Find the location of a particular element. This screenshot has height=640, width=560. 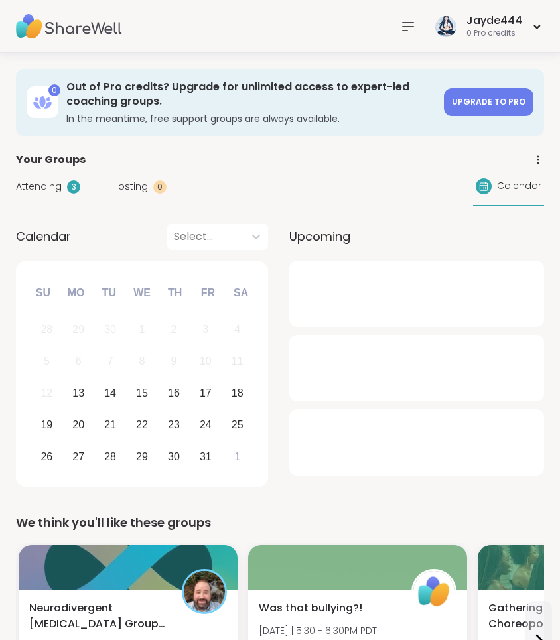

div: Choose Monday, October 27th, 2025 is located at coordinates (78, 456).